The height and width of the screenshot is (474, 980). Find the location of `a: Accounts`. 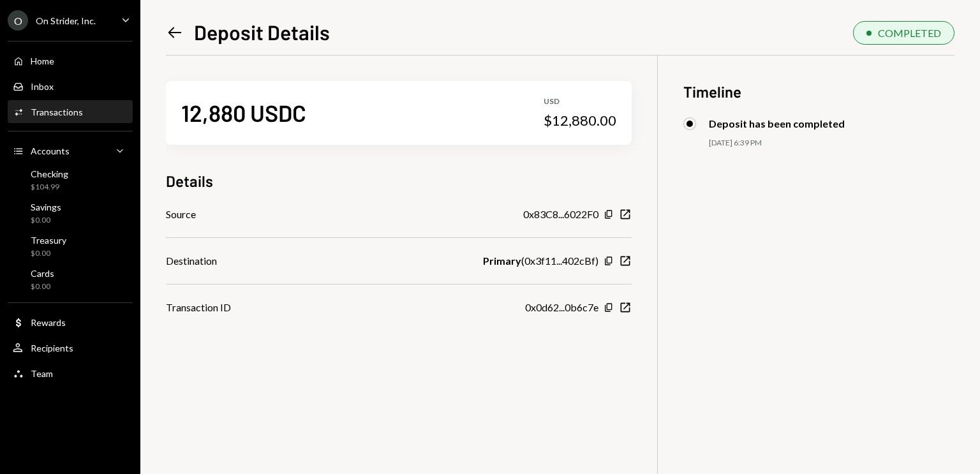

a: Accounts is located at coordinates (70, 151).